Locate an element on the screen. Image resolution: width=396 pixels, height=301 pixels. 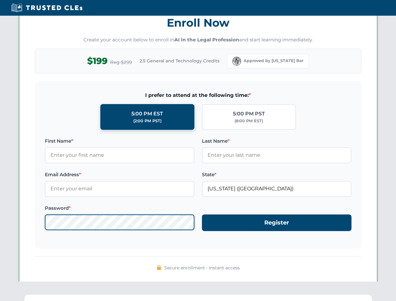
input: Enter your first name is located at coordinates (119, 155).